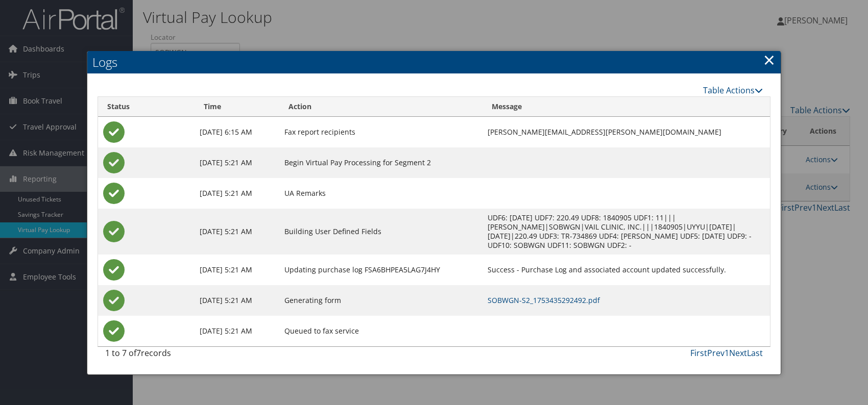  Describe the element at coordinates (755, 354) in the screenshot. I see `a: Last` at that location.